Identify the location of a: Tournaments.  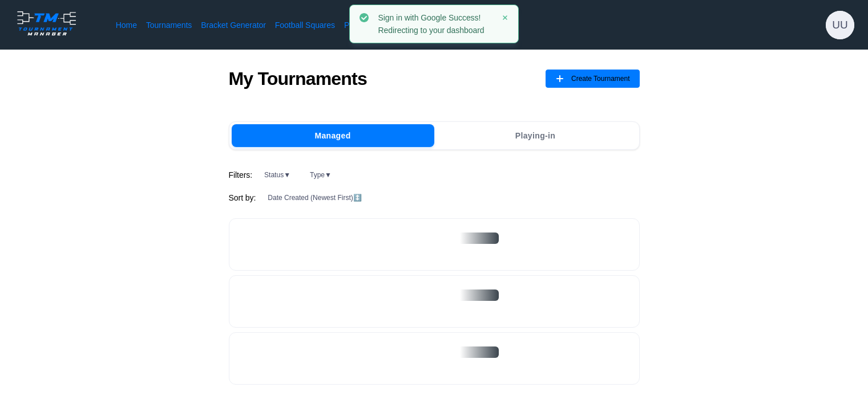
(169, 25).